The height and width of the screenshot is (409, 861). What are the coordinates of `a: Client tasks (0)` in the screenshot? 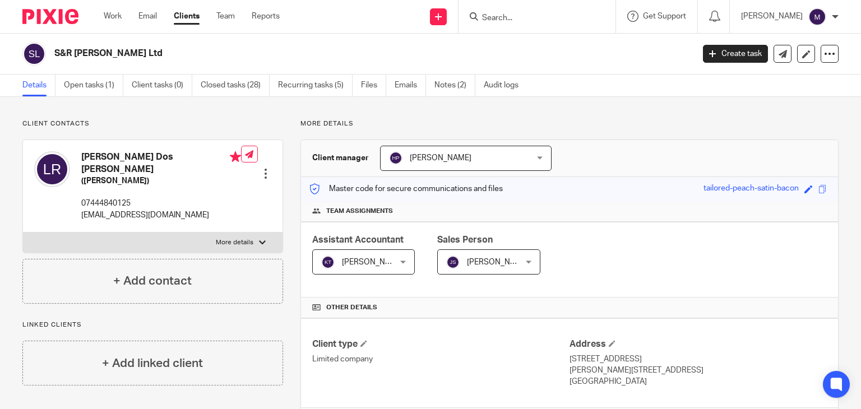 It's located at (162, 85).